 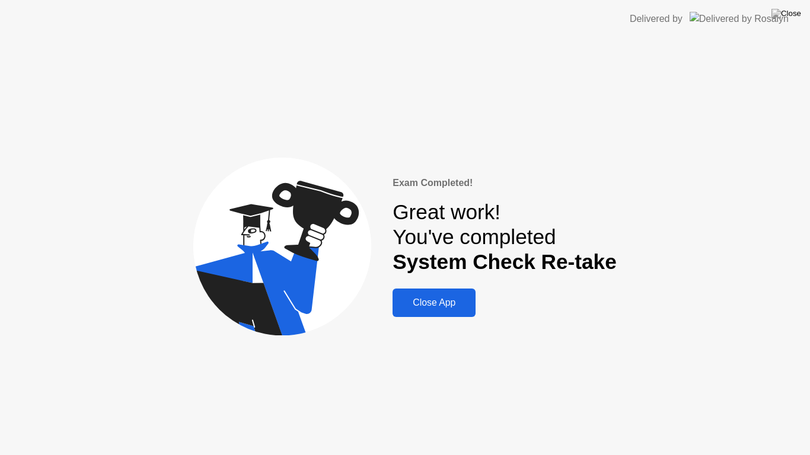 What do you see at coordinates (786, 14) in the screenshot?
I see `img: Close` at bounding box center [786, 14].